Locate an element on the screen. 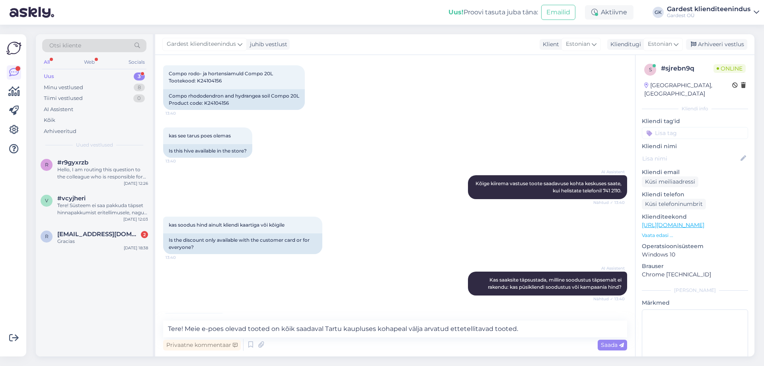 This screenshot has height=366, width=764. p: Kliendi nimi is located at coordinates (695, 146).